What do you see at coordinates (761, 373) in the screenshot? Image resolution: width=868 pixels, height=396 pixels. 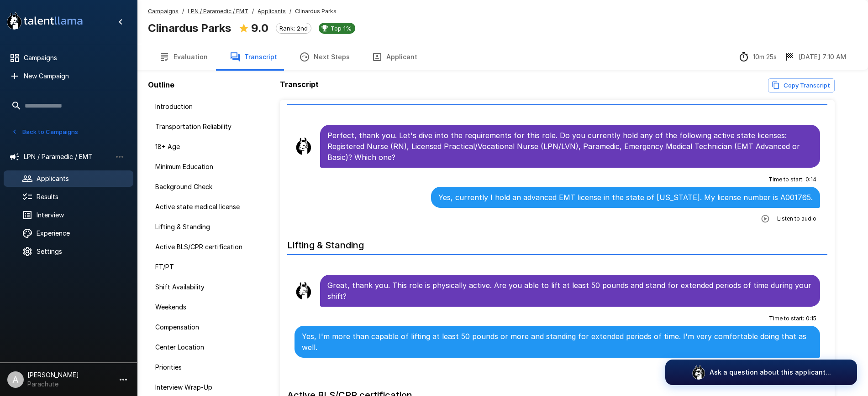 I see `button: Ask a question about this applicant...` at bounding box center [761, 373].